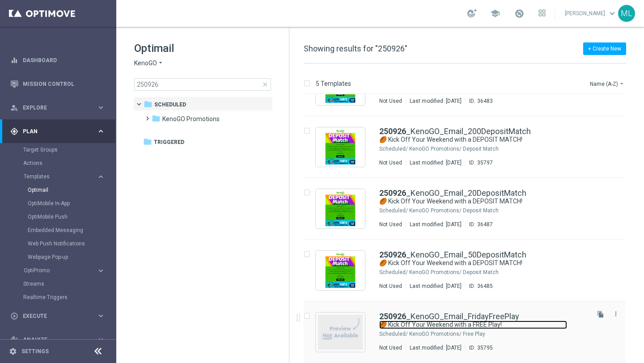 This screenshot has height=363, width=644. What do you see at coordinates (612, 14) in the screenshot?
I see `span: keyboard_arrow_down` at bounding box center [612, 14].